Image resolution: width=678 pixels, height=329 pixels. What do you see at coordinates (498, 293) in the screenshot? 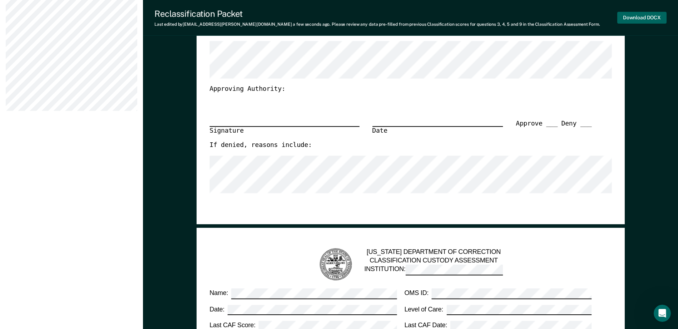
I see `label: OMS ID:` at bounding box center [498, 293].